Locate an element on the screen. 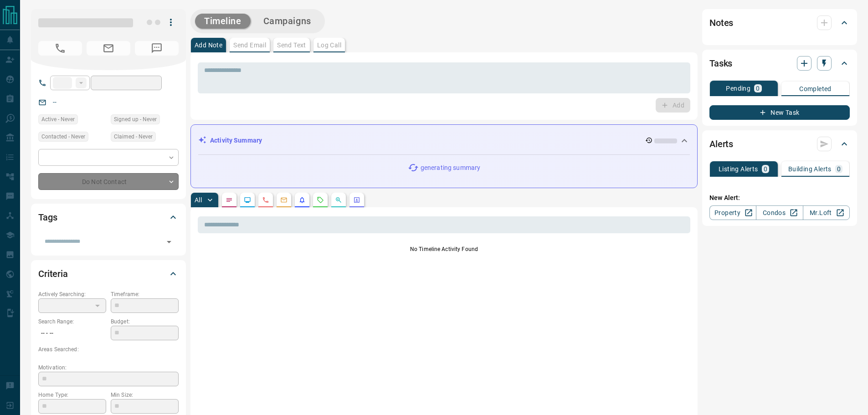 The height and width of the screenshot is (415, 868). p: Actively Searching: is located at coordinates (72, 294).